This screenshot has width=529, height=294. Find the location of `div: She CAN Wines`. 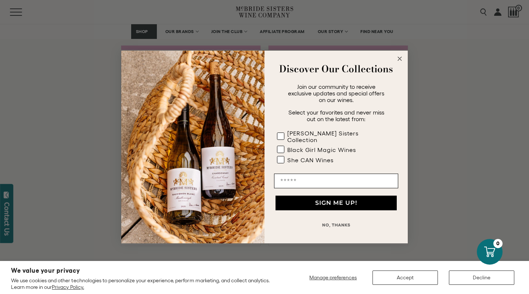

div: She CAN Wines is located at coordinates (310, 160).